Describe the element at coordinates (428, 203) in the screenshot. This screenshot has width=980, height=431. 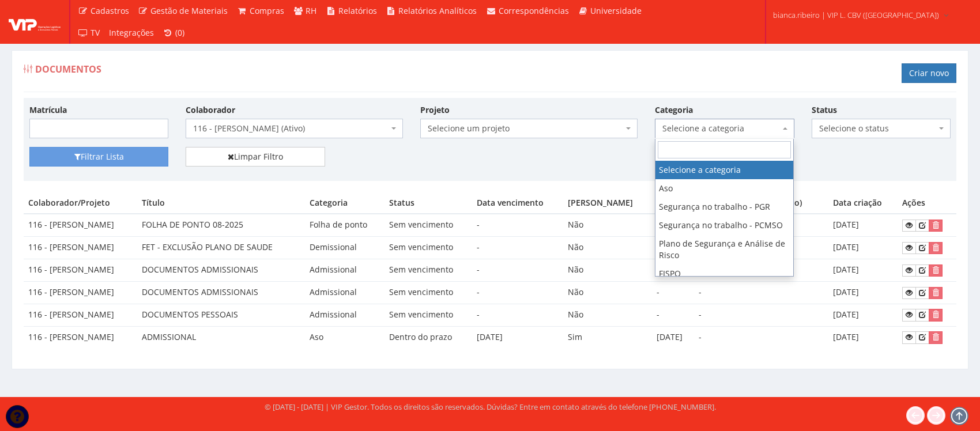
I see `th: Status` at that location.